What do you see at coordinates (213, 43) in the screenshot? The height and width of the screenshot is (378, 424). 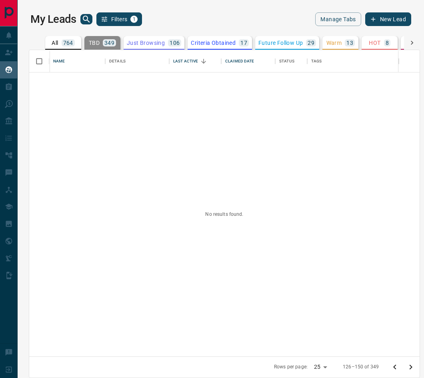 I see `p: Criteria Obtained` at bounding box center [213, 43].